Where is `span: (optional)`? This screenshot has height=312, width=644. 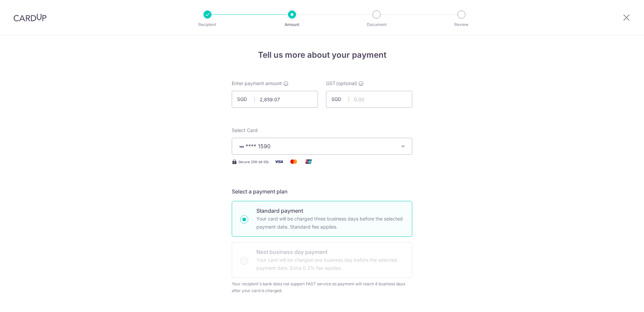
span: (optional) is located at coordinates (347, 83).